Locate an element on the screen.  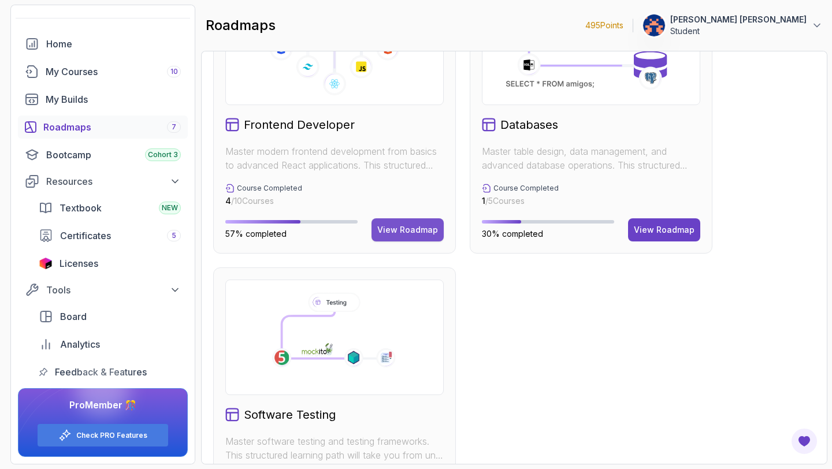
div: Home is located at coordinates (113, 44).